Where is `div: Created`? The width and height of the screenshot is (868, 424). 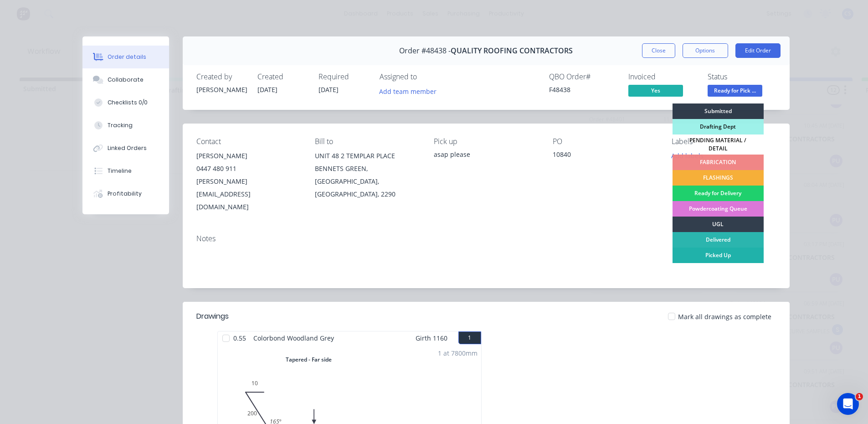 div: Created is located at coordinates (283, 77).